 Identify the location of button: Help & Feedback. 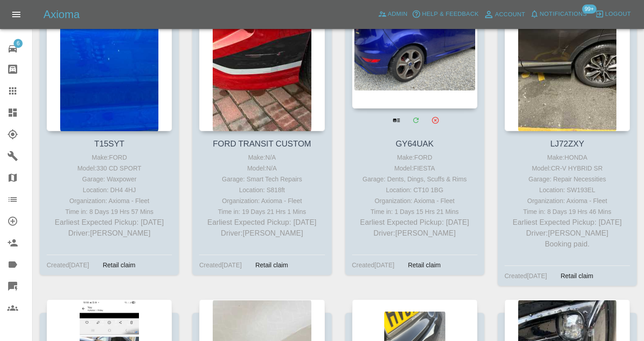
(445, 14).